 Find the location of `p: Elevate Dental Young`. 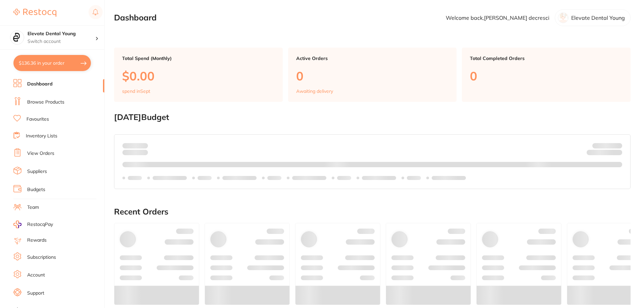

p: Elevate Dental Young is located at coordinates (598, 18).